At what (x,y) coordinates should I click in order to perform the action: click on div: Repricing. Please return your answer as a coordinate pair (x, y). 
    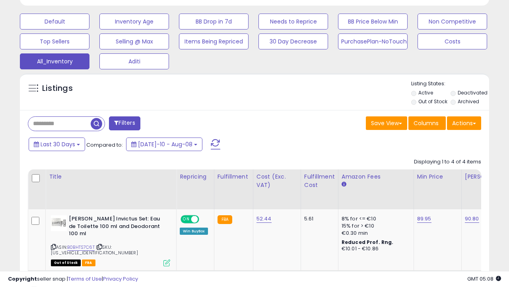
    Looking at the image, I should click on (195, 176).